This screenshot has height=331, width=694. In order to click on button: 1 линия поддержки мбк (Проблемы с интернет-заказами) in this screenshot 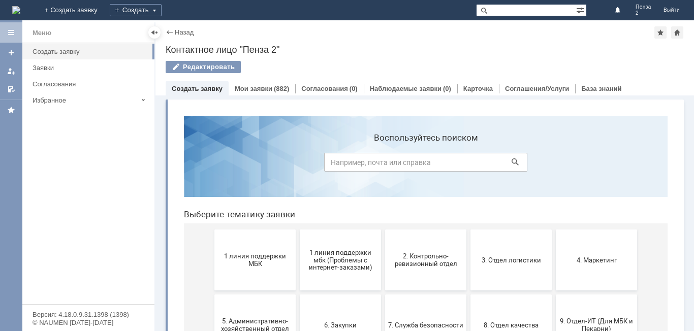, I will do `click(165, 152)`.